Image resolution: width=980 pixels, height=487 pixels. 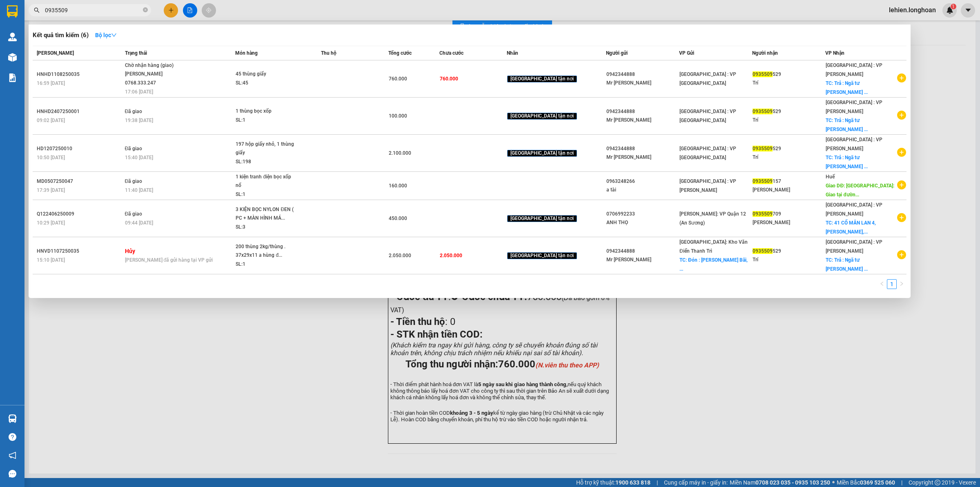 I want to click on div: 45 thùng giấy, so click(x=266, y=74).